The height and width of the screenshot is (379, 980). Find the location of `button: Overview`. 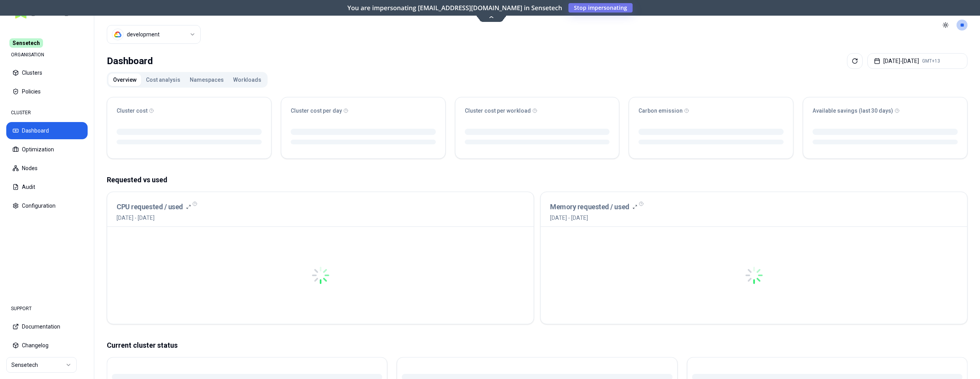

button: Overview is located at coordinates (125, 80).